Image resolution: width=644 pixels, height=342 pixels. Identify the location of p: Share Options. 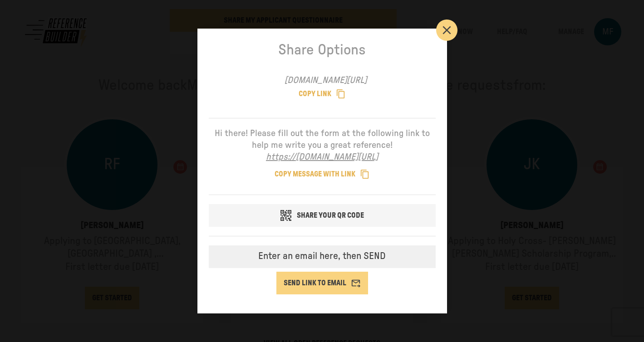
(322, 50).